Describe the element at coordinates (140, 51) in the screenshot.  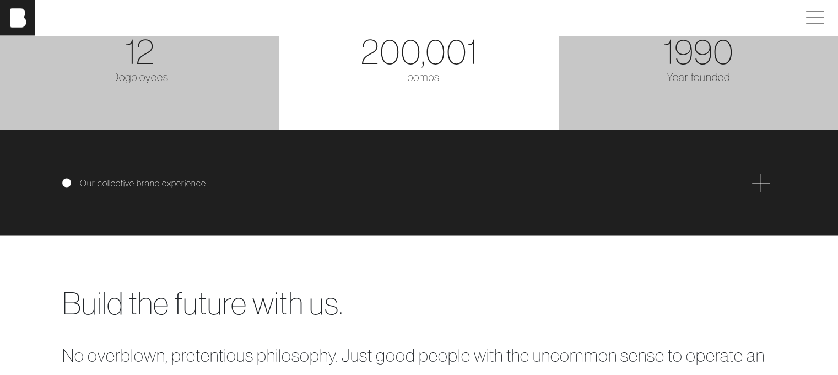
I see `span: 12` at that location.